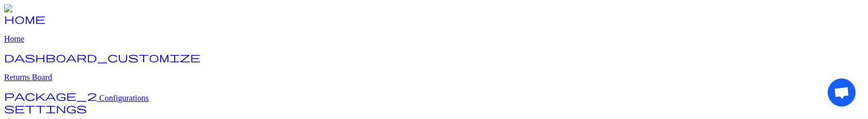 The height and width of the screenshot is (119, 868). What do you see at coordinates (434, 39) in the screenshot?
I see `p: Home` at bounding box center [434, 39].